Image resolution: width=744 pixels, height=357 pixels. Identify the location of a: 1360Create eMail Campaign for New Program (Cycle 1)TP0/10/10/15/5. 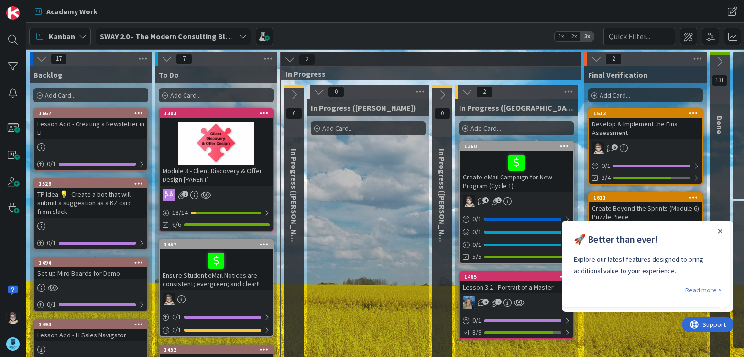
(516, 202).